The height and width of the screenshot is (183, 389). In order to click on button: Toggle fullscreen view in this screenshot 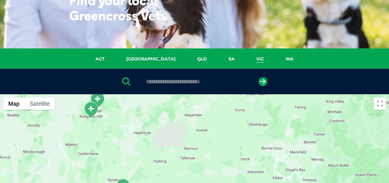, I will do `click(380, 103)`.